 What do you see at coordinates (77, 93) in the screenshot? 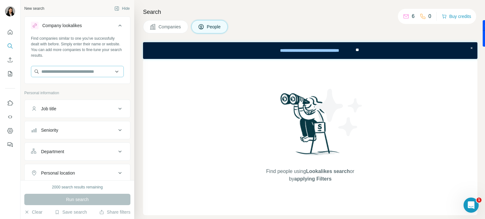
I see `p: Personal information` at bounding box center [77, 93].